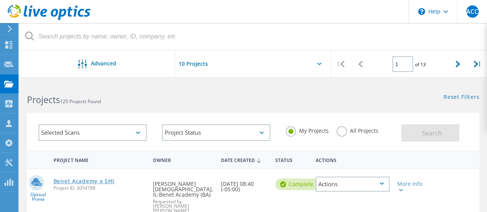 Image resolution: width=487 pixels, height=212 pixels. I want to click on div: More Info, so click(412, 187).